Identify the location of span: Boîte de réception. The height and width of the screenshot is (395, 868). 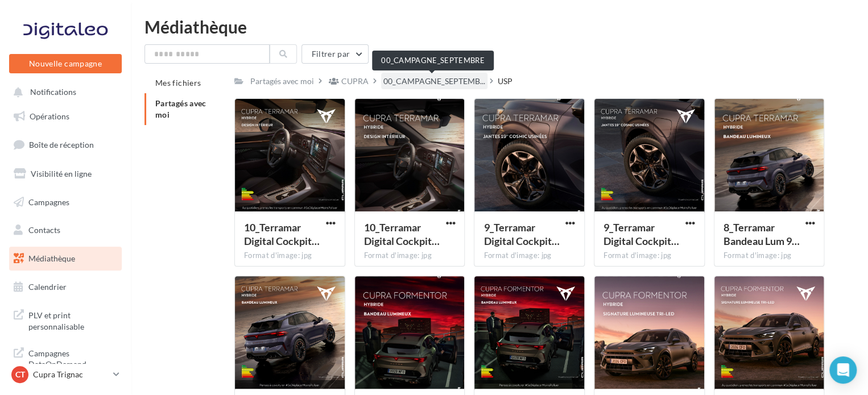
(61, 145).